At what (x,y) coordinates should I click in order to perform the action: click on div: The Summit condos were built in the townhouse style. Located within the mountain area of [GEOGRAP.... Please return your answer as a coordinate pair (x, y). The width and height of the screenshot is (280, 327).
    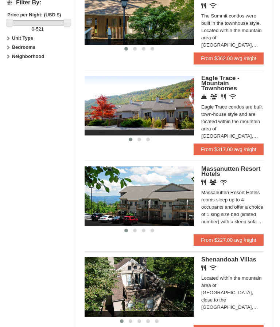
    Looking at the image, I should click on (232, 31).